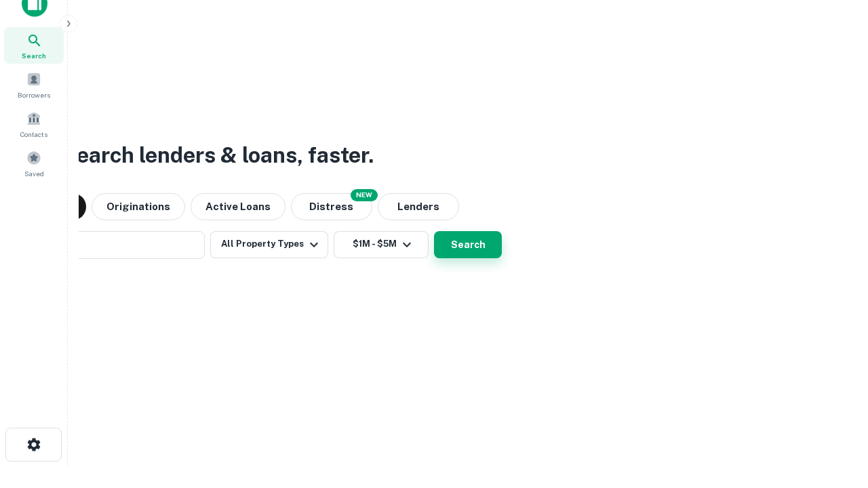 This screenshot has width=868, height=488. I want to click on a: Search, so click(34, 45).